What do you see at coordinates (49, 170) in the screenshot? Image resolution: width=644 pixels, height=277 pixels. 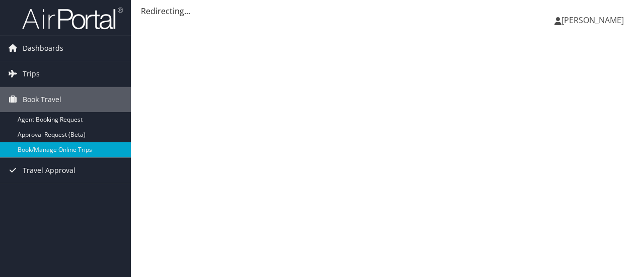 I see `span: Travel Approval` at bounding box center [49, 170].